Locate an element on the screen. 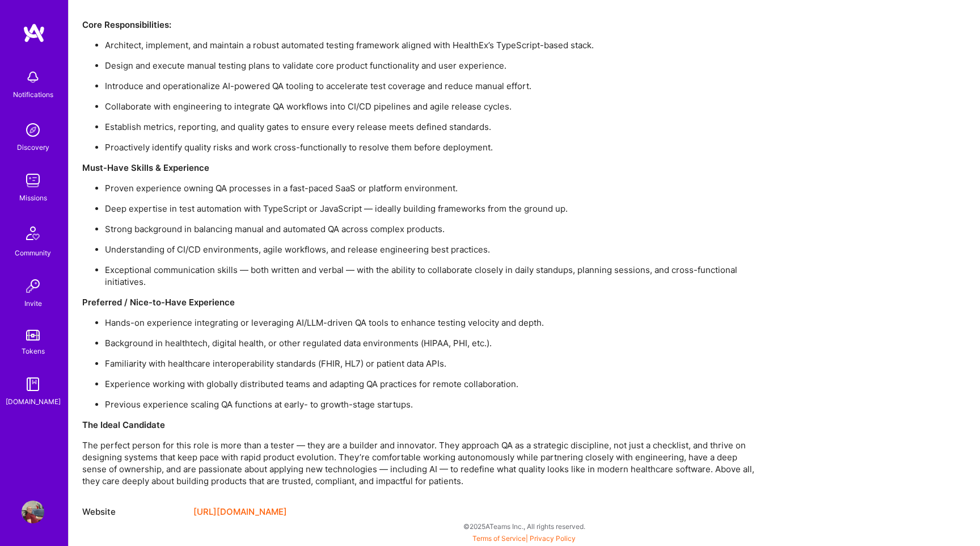 The width and height of the screenshot is (980, 546). p: Proven experience owning QA processes in a fast-paced SaaS or platform environment. is located at coordinates (434, 188).